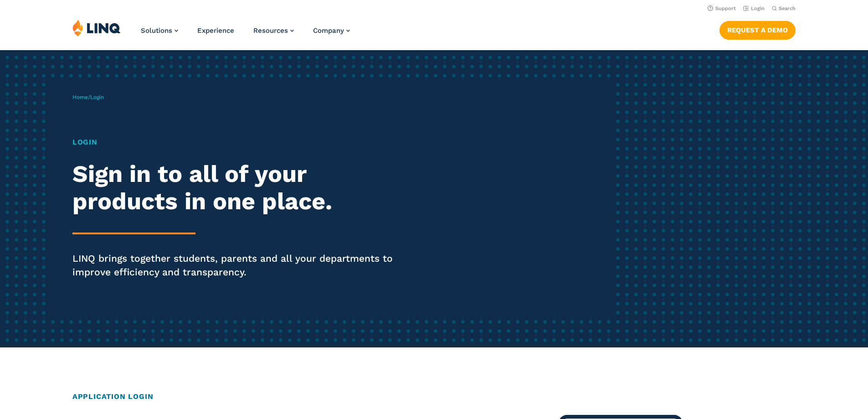 The width and height of the screenshot is (868, 419). Describe the element at coordinates (215, 31) in the screenshot. I see `span: Experience` at that location.